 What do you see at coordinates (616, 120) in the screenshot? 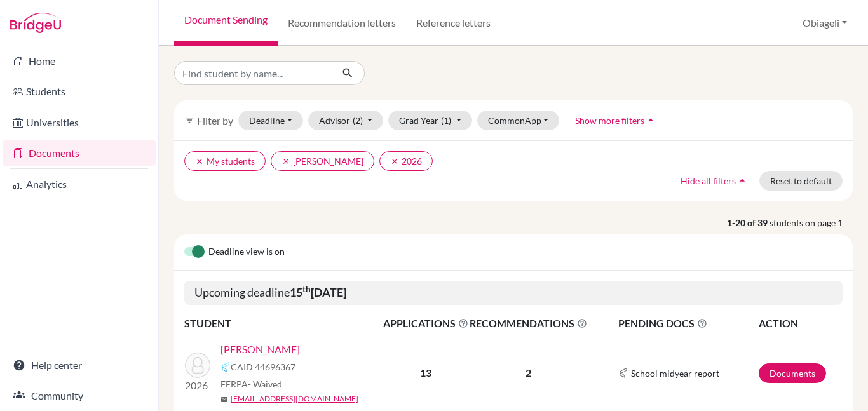
I see `button: Show more filtersarrow_drop_up` at bounding box center [616, 120].